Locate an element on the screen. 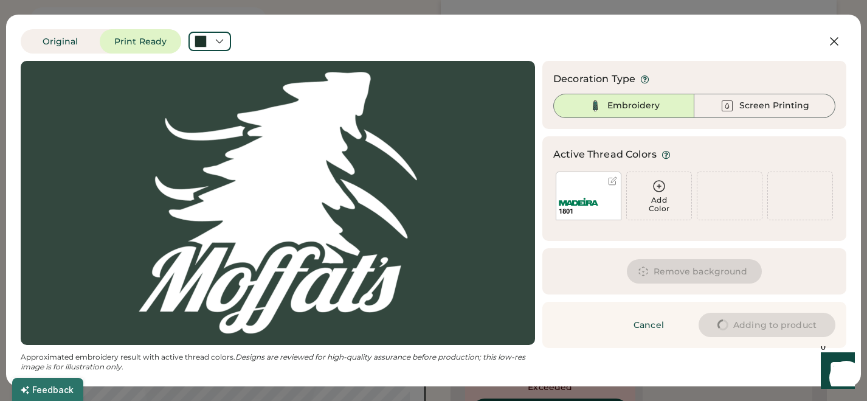 This screenshot has height=401, width=867. div: Add Color is located at coordinates (659, 204).